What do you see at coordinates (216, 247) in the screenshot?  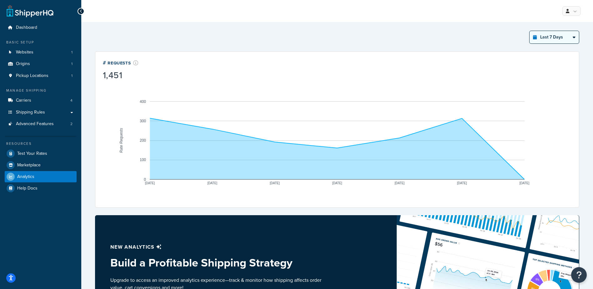 I see `p: New analytics` at bounding box center [216, 247].